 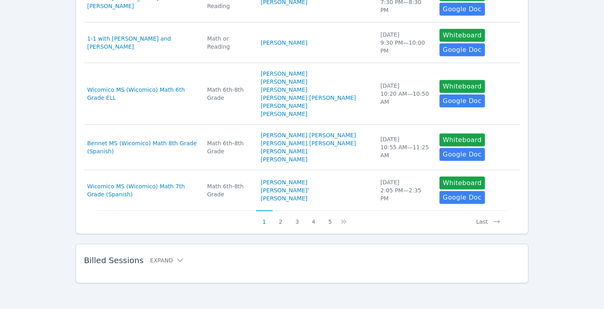 What do you see at coordinates (142, 94) in the screenshot?
I see `span: Wicomico MS (Wicomico) Math 6th Grade ELL` at bounding box center [142, 94].